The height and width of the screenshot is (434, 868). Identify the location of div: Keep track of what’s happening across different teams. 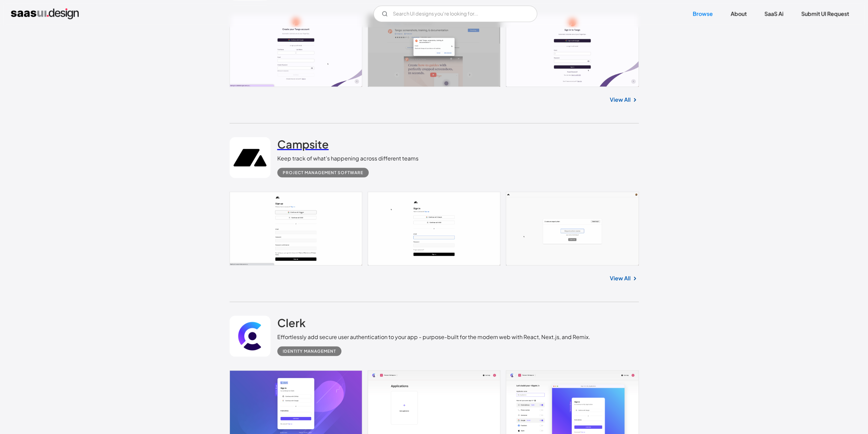
(348, 158).